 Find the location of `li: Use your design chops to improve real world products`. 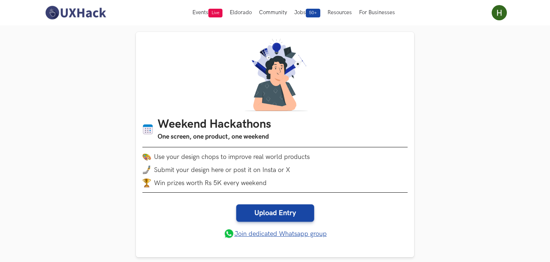

li: Use your design chops to improve real world products is located at coordinates (275, 156).